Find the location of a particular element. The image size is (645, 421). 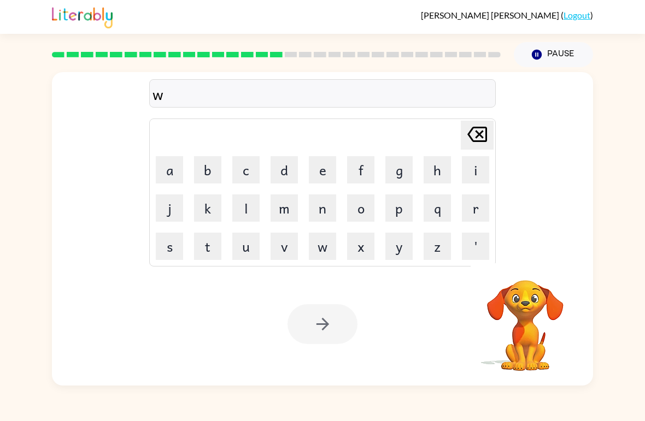

button: q is located at coordinates (437, 208).